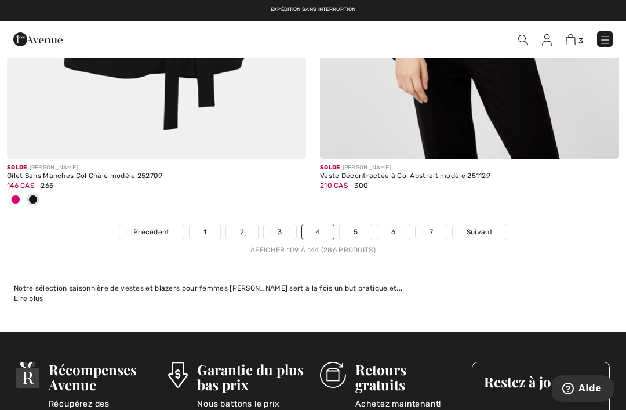 The image size is (626, 410). What do you see at coordinates (38, 39) in the screenshot?
I see `img: 1ère Avenue` at bounding box center [38, 39].